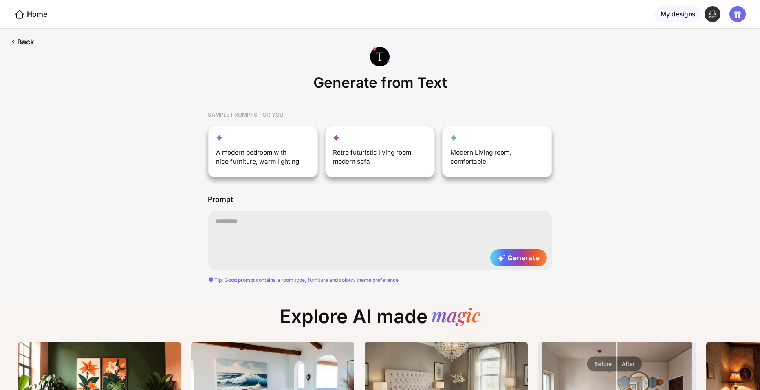  I want to click on img: generate-from-text-icon.svg, so click(380, 56).